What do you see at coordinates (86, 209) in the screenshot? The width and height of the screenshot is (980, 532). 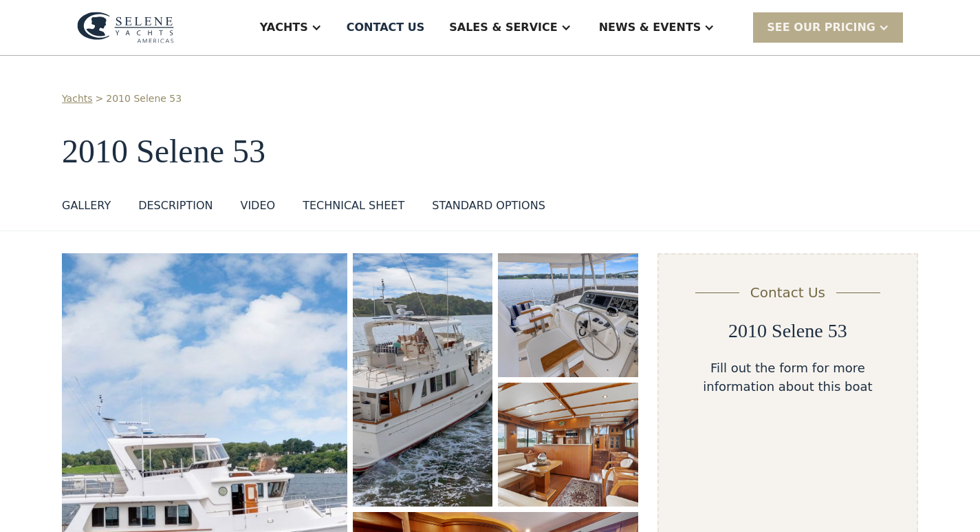 I see `a: GALLERY` at bounding box center [86, 209].